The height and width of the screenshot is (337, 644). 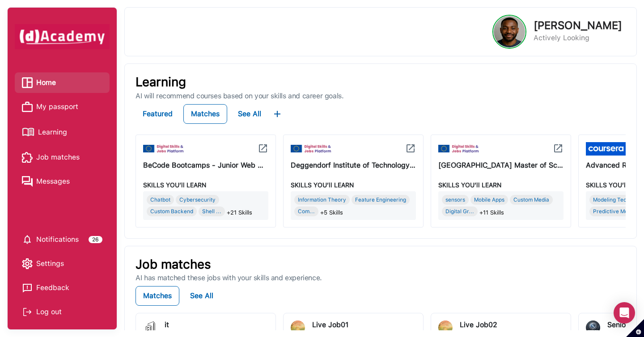 I want to click on p: Actively Looking, so click(x=578, y=38).